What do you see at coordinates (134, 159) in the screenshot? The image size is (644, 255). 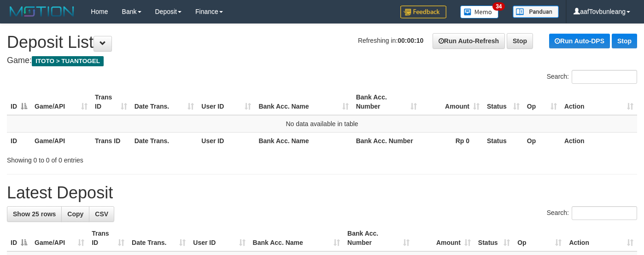 I see `div: Showing 0 to 0 of 0 entries` at bounding box center [134, 159].